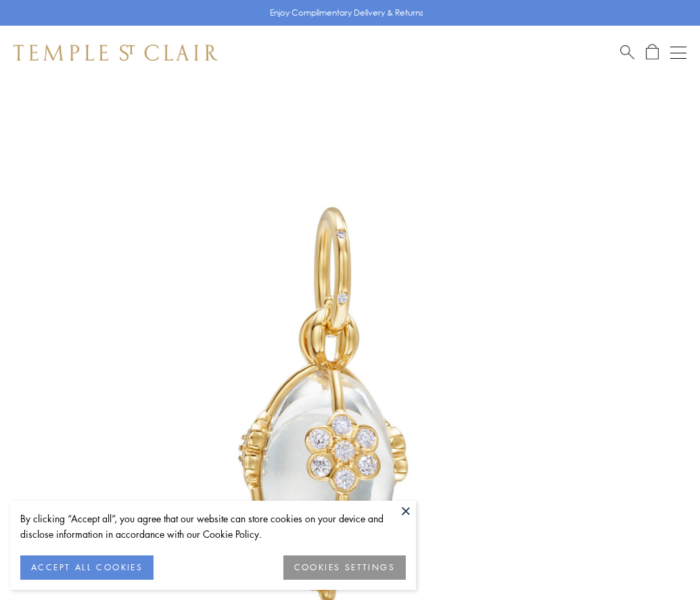 This screenshot has height=600, width=700. I want to click on a: Open Shopping Bag, so click(652, 52).